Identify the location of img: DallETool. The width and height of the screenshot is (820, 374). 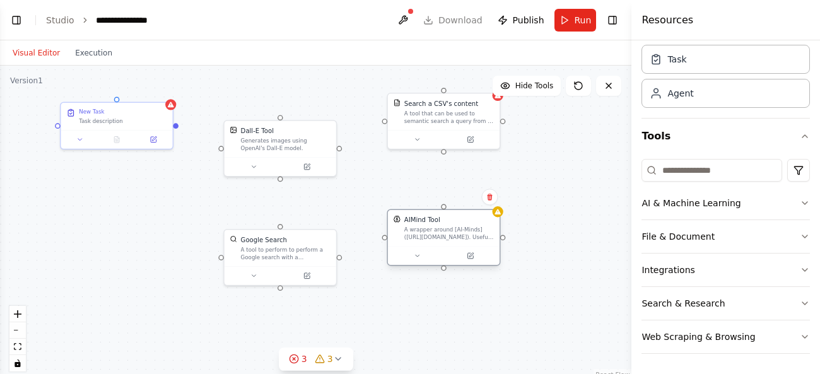
(233, 130).